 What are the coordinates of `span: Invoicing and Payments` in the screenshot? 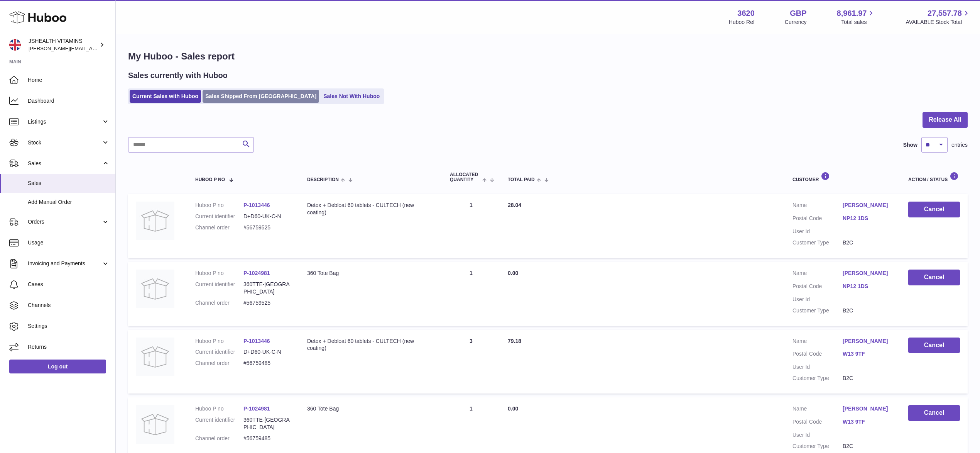 It's located at (65, 263).